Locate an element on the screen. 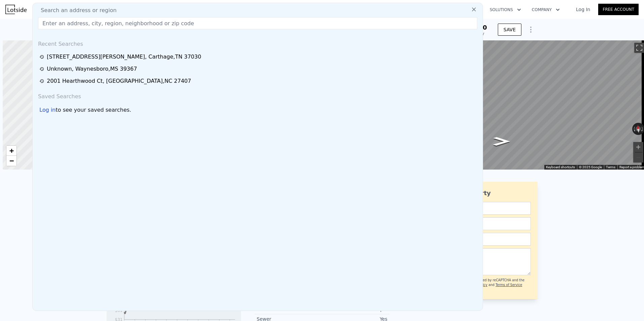  div: Saved Searches is located at coordinates (258, 95).